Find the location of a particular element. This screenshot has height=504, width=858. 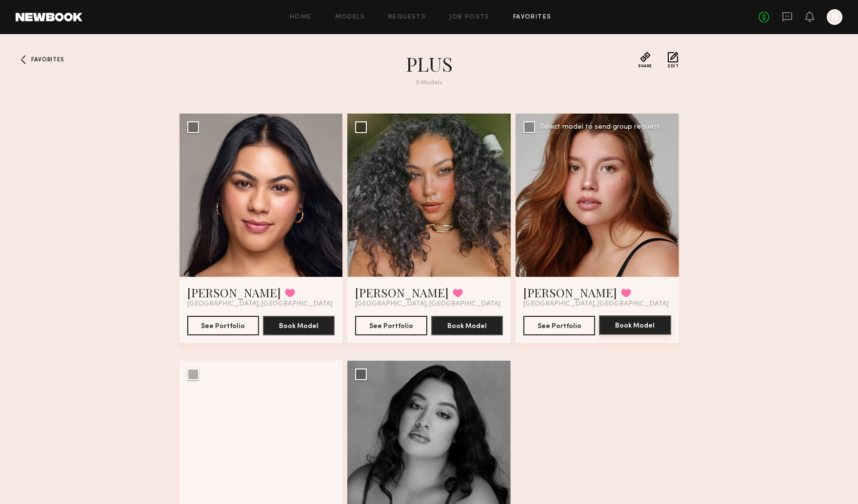

a: Home is located at coordinates (300, 17).